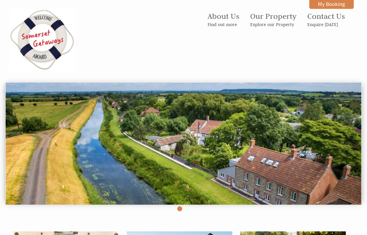 The height and width of the screenshot is (235, 367). Describe the element at coordinates (274, 24) in the screenshot. I see `small: Explore our Property` at that location.